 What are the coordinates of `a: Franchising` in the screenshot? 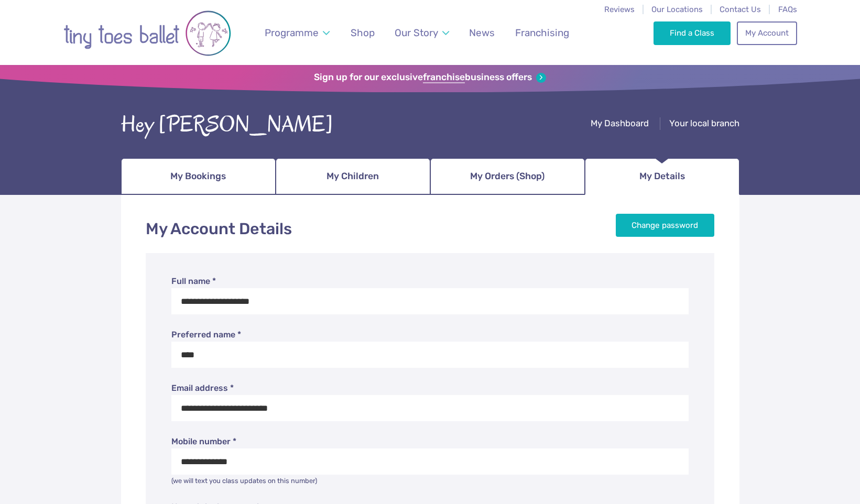 It's located at (542, 33).